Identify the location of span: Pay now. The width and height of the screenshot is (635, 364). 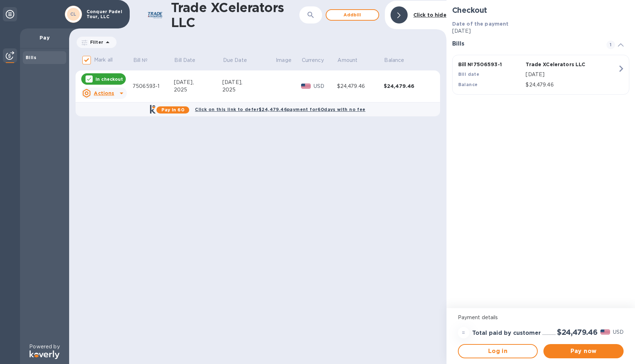
(583, 351).